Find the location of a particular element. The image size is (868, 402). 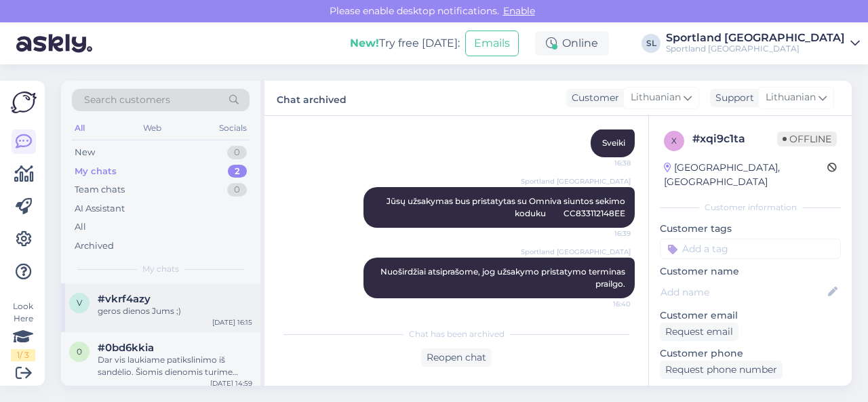

span: 16:40 is located at coordinates (605, 304).